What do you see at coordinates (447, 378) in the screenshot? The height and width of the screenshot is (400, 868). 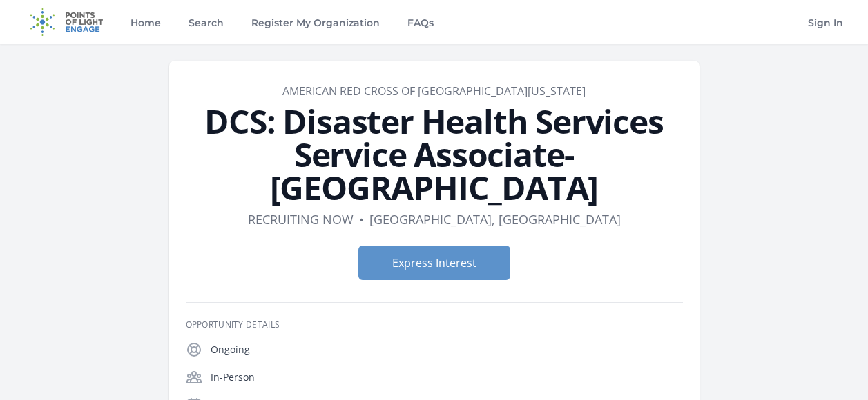 I see `p: In-Person` at bounding box center [447, 378].